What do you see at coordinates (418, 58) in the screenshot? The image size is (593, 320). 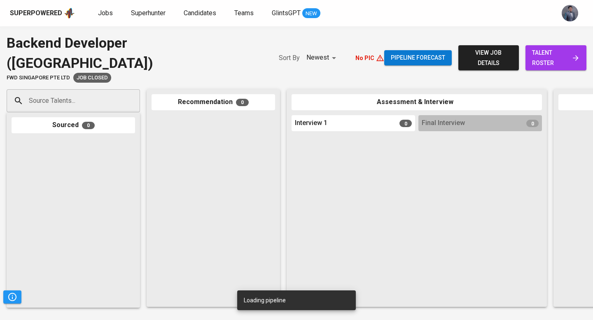 I see `span: Pipeline forecast` at bounding box center [418, 58].